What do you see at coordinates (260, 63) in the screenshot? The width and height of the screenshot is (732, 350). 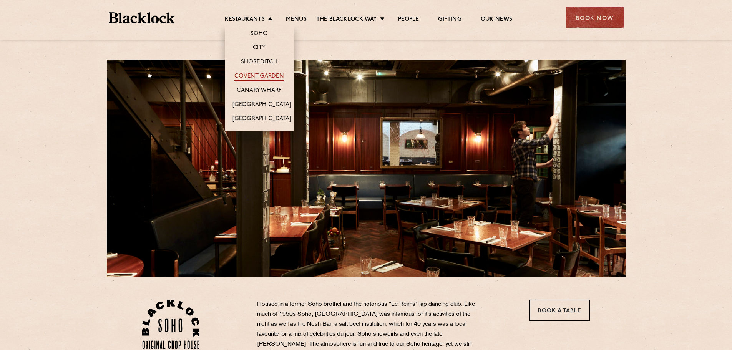 I see `a: Shoreditch` at bounding box center [260, 63].